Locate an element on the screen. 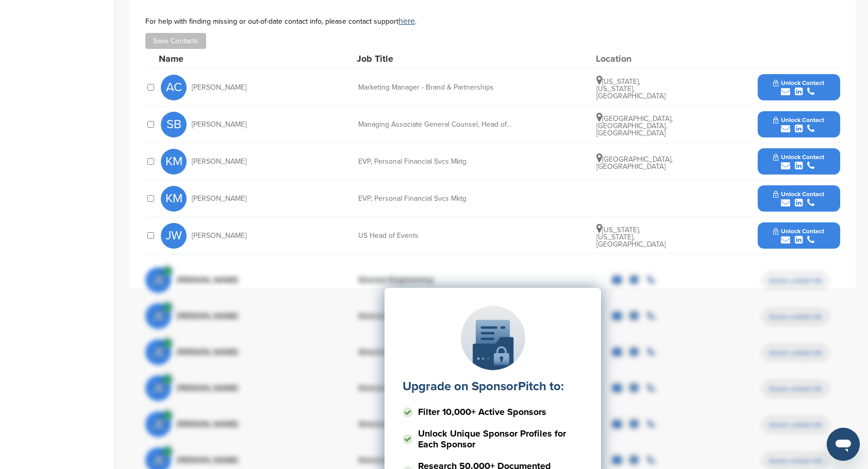 The width and height of the screenshot is (868, 469). div: For help with finding missing or out-of-date contact info, please contact support . is located at coordinates (492, 21).